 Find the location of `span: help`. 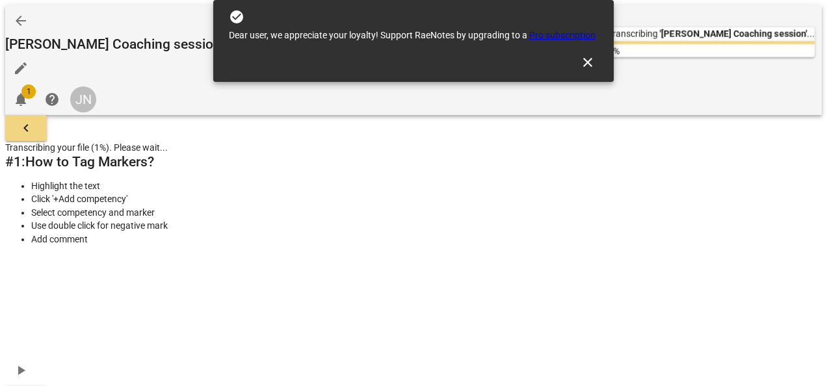

span: help is located at coordinates (52, 99).